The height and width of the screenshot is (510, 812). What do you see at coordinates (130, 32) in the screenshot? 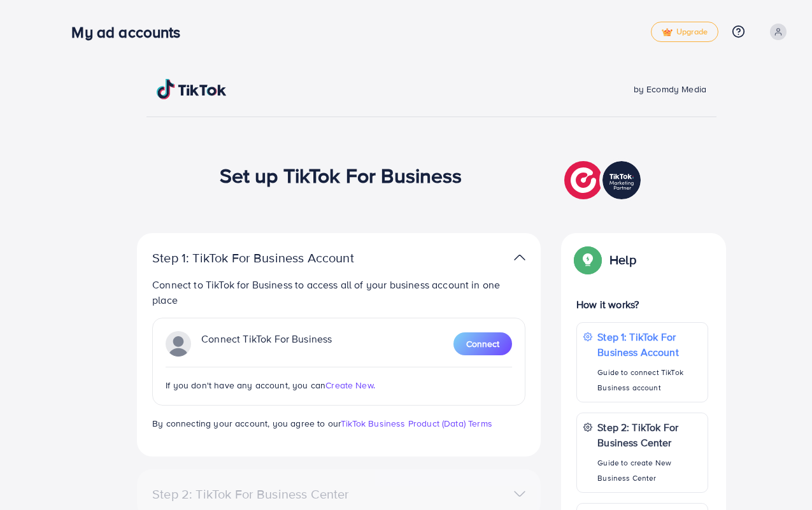
I see `h3: My ad accounts` at bounding box center [130, 32].